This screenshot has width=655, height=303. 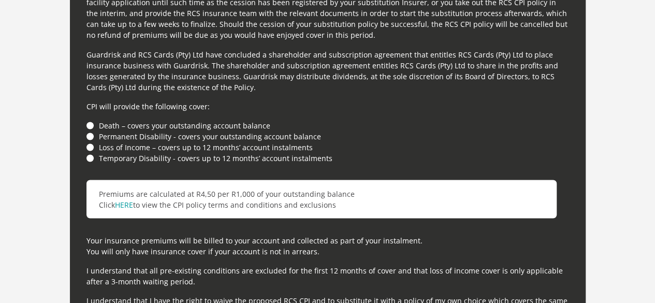 I want to click on p: I understand that all pre-existing conditions are excluded for the first 12 months of cover and t..., so click(x=328, y=275).